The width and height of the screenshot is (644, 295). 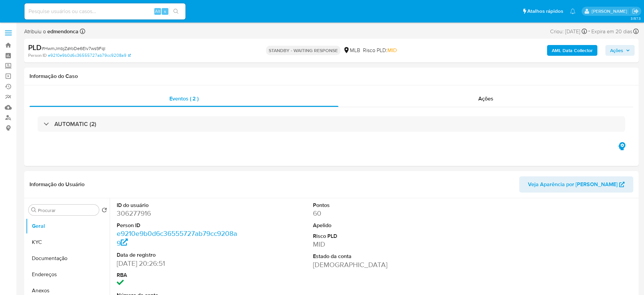 I want to click on span: Risco PLD:, so click(x=380, y=50).